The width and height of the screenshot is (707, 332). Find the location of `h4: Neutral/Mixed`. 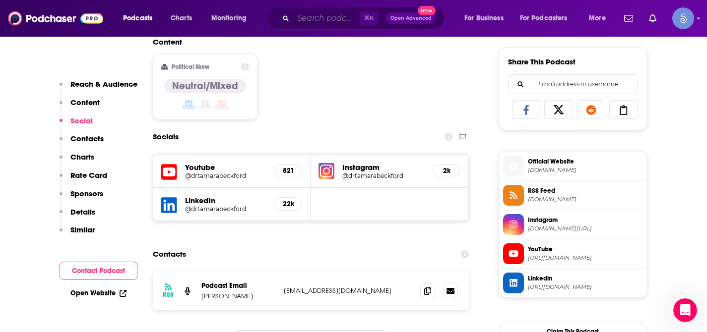

h4: Neutral/Mixed is located at coordinates (205, 86).